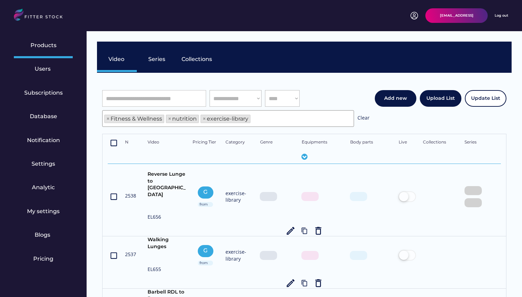  What do you see at coordinates (133, 196) in the screenshot?
I see `div: 2538` at bounding box center [133, 196].